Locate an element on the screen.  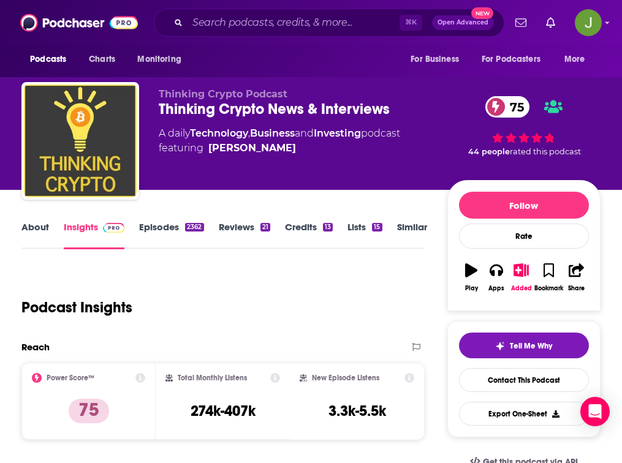
span: ⌘ K is located at coordinates (410, 23).